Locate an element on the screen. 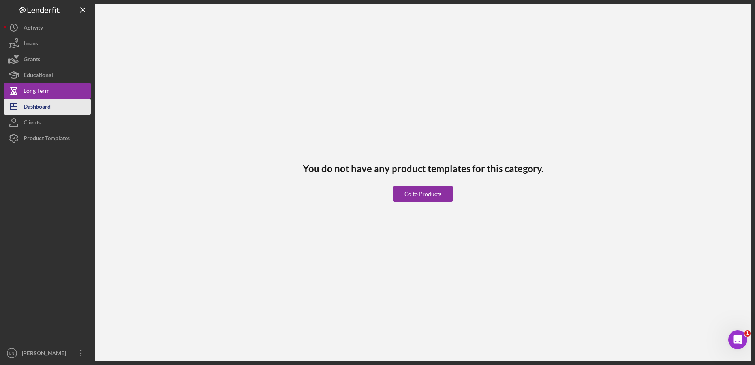  div: Grants is located at coordinates (32, 60).